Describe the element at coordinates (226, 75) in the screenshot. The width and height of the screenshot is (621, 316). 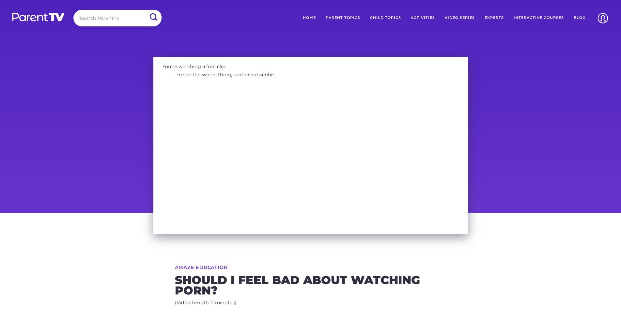
I see `p: To see the whole thing, rent or subscribe.` at that location.